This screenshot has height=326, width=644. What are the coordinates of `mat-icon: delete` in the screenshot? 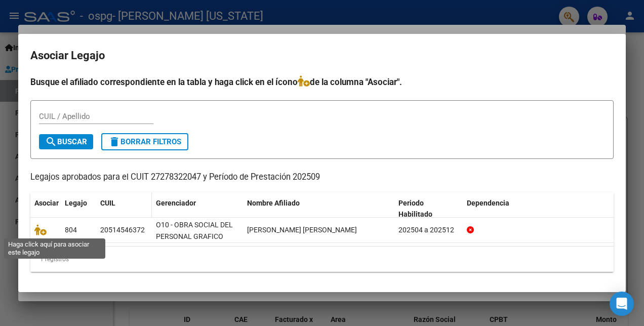 It's located at (114, 142).